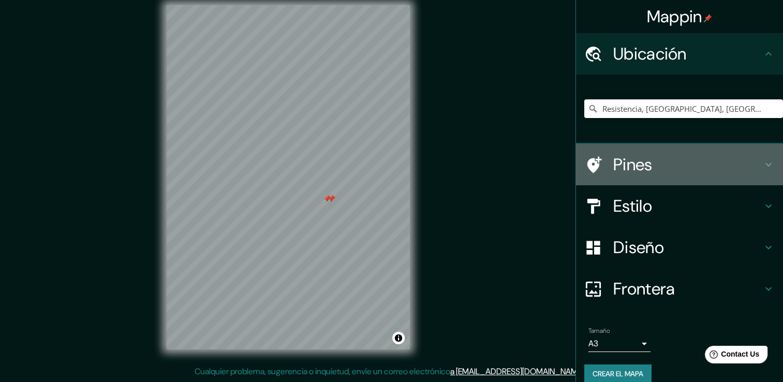  What do you see at coordinates (687, 247) in the screenshot?
I see `h4: Diseño` at bounding box center [687, 247].